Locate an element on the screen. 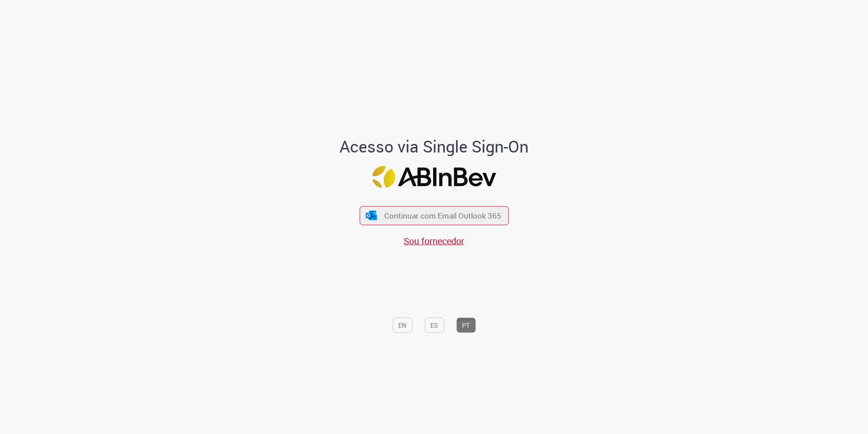 This screenshot has width=868, height=434. span: Continuar com Email Outlook 365 is located at coordinates (443, 215).